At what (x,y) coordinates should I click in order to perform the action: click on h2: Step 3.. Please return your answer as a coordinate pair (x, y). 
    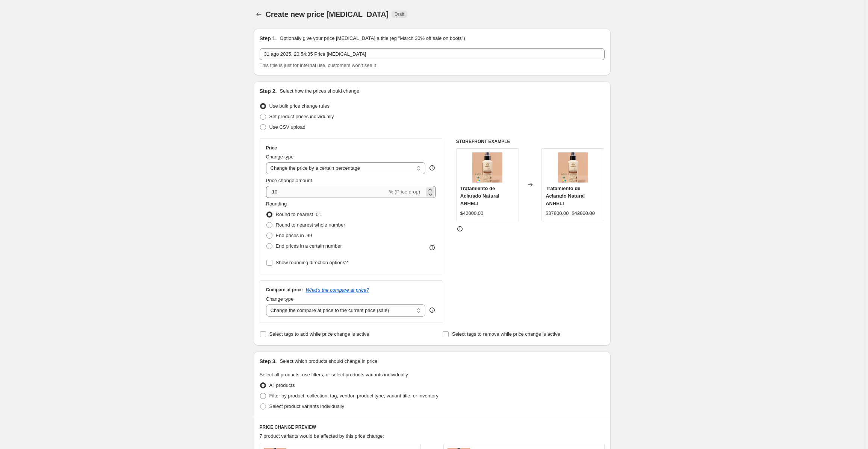
    Looking at the image, I should click on (268, 361).